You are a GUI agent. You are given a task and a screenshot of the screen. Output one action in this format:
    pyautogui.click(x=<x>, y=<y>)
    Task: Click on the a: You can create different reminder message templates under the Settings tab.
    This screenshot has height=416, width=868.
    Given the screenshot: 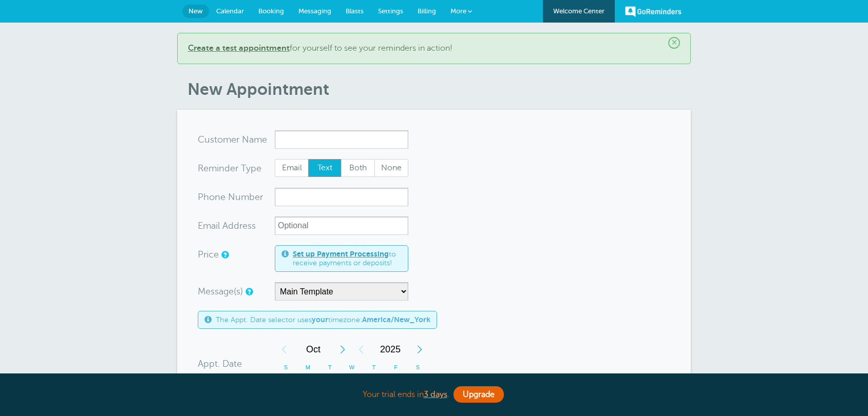 What is the action you would take?
    pyautogui.click(x=249, y=292)
    